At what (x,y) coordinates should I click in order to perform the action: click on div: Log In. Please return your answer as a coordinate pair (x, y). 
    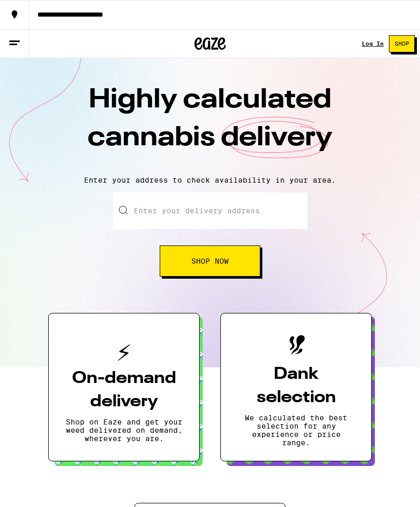
    Looking at the image, I should click on (373, 44).